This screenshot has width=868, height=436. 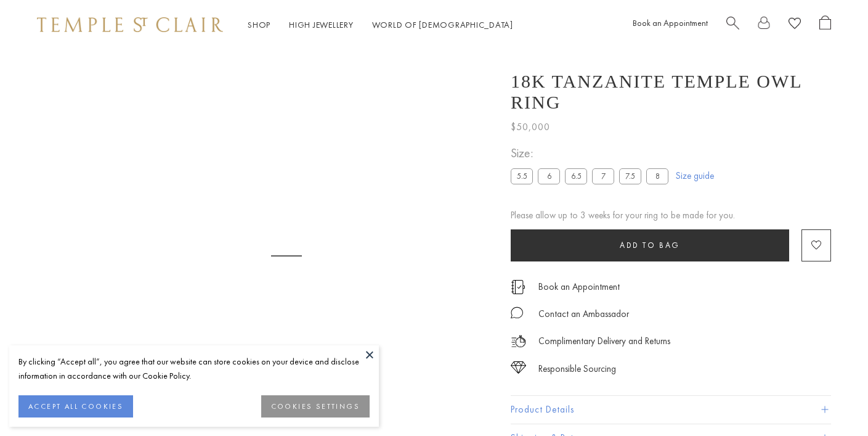 What do you see at coordinates (316, 406) in the screenshot?
I see `button: COOKIES SETTINGS` at bounding box center [316, 406].